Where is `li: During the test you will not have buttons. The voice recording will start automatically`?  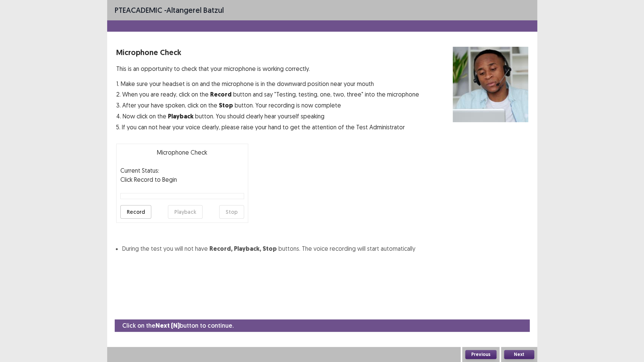 li: During the test you will not have buttons. The voice recording will start automatically is located at coordinates (325, 249).